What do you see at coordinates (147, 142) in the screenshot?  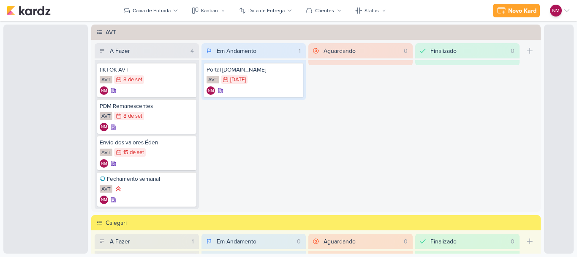 I see `div: Envio dos valores Éden` at bounding box center [147, 142].